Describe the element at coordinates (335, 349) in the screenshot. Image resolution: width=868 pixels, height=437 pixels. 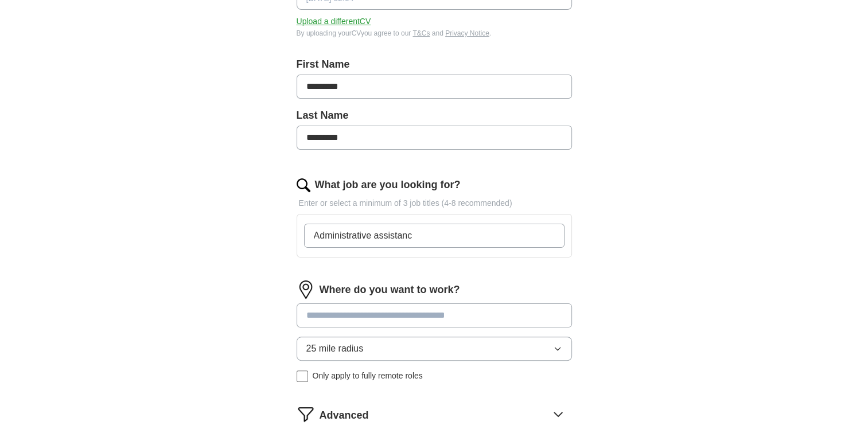
I see `span: 25 mile radius` at that location.